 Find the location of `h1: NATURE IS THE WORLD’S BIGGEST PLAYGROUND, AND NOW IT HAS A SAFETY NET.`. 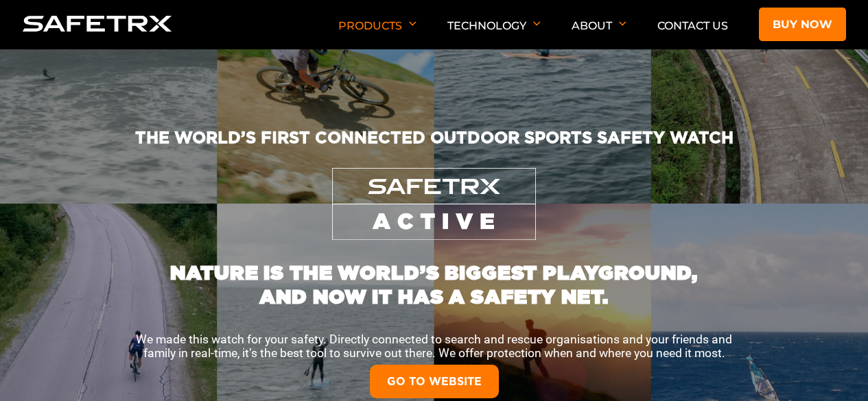

h1: NATURE IS THE WORLD’S BIGGEST PLAYGROUND, AND NOW IT HAS A SAFETY NET. is located at coordinates (435, 274).